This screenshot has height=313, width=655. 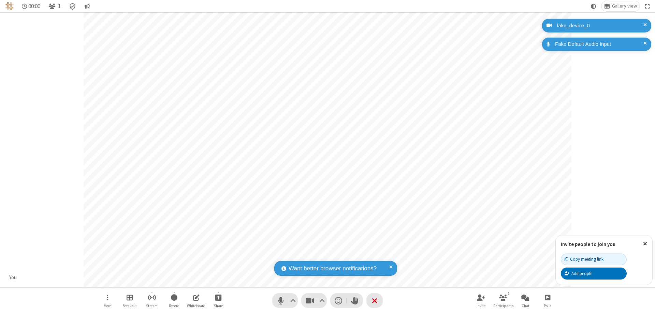 What do you see at coordinates (73, 6) in the screenshot?
I see `div: Meeting details Encryption enabled` at bounding box center [73, 6].